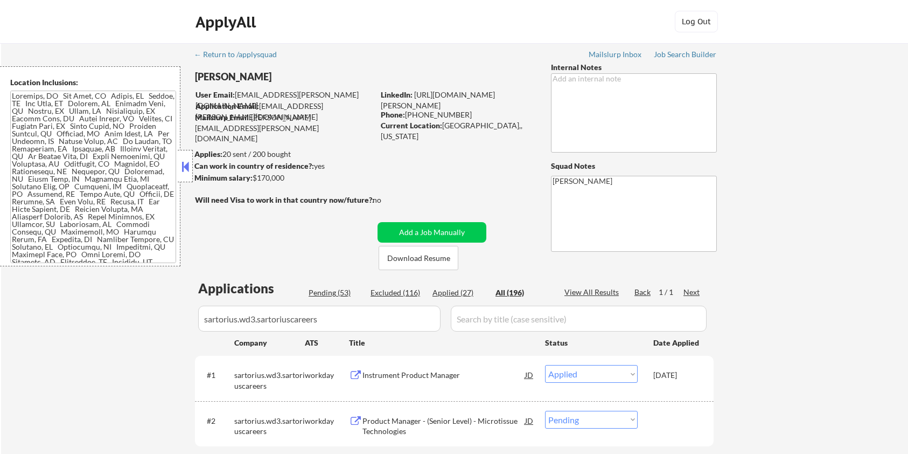 This screenshot has height=454, width=908. I want to click on div: Next, so click(692, 292).